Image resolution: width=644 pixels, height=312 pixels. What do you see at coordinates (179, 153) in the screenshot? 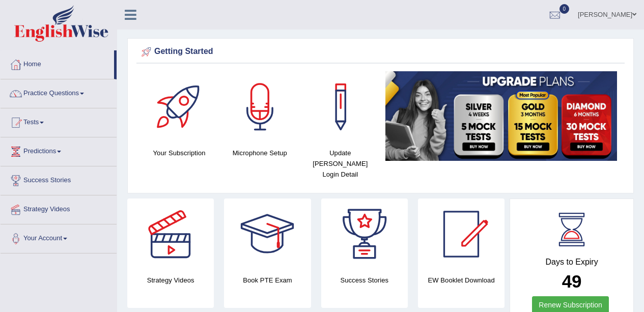
I see `h4: Your Subscription` at bounding box center [179, 153].